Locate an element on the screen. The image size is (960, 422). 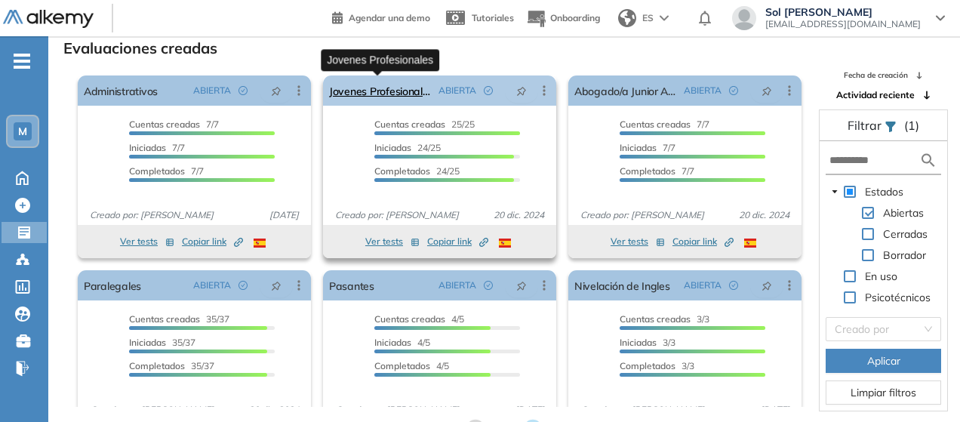
a: Nivelación de Ingles is located at coordinates (622, 285).